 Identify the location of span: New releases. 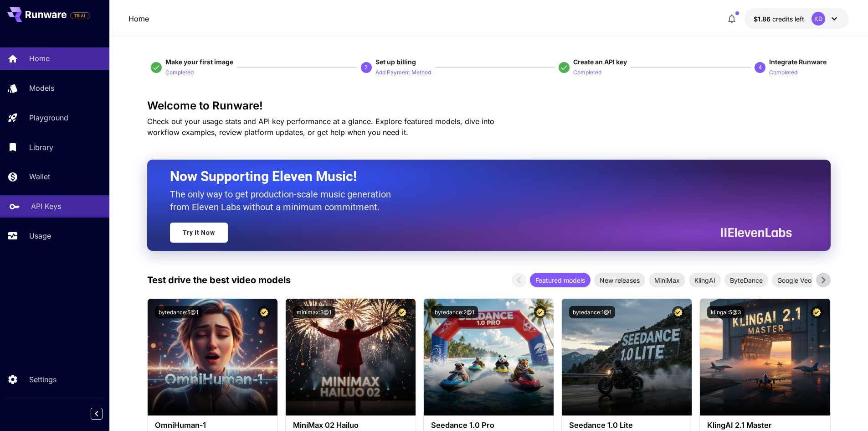
(620, 280).